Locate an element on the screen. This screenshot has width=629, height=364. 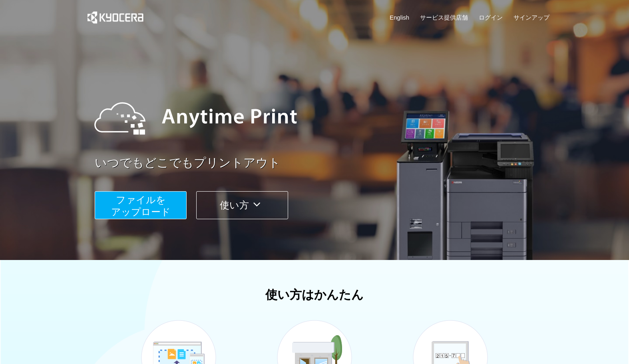
a: いつでもどこでもプリントアウト is located at coordinates (324, 163).